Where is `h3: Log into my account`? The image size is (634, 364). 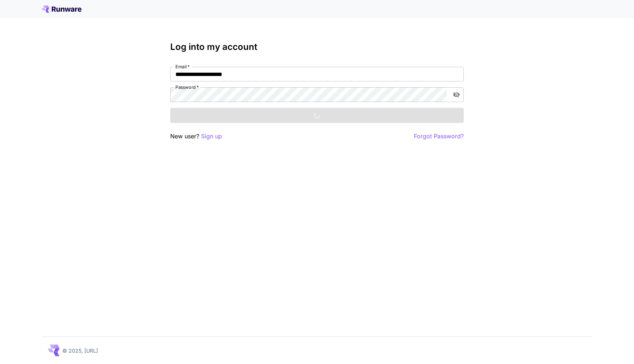 h3: Log into my account is located at coordinates (317, 47).